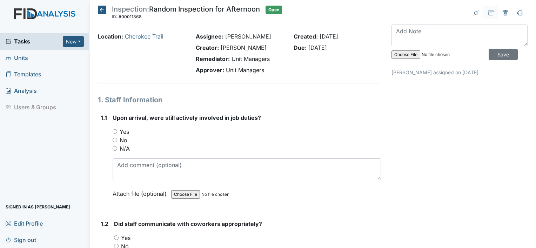 This screenshot has height=248, width=536. I want to click on strong: Remediator:, so click(213, 59).